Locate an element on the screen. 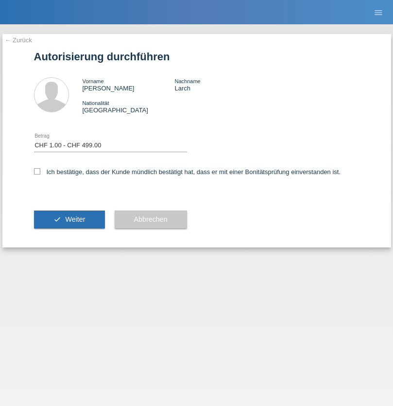 This screenshot has height=406, width=393. button: check Weiter is located at coordinates (70, 220).